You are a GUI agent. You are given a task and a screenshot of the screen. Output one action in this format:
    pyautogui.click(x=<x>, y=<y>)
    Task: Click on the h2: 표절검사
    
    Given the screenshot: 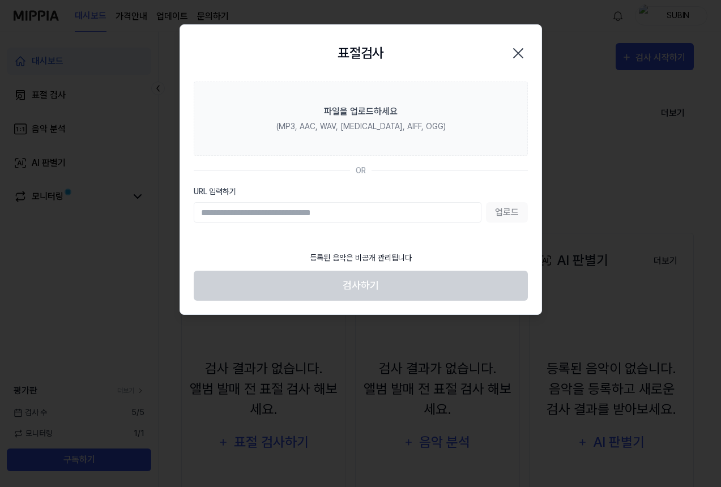 What is the action you would take?
    pyautogui.click(x=361, y=53)
    